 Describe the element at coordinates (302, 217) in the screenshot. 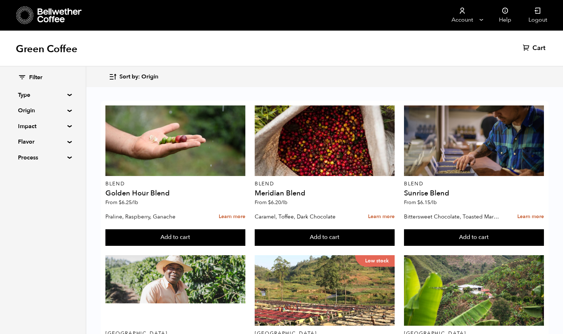

I see `p: Caramel, Toffee, Dark Chocolate` at that location.